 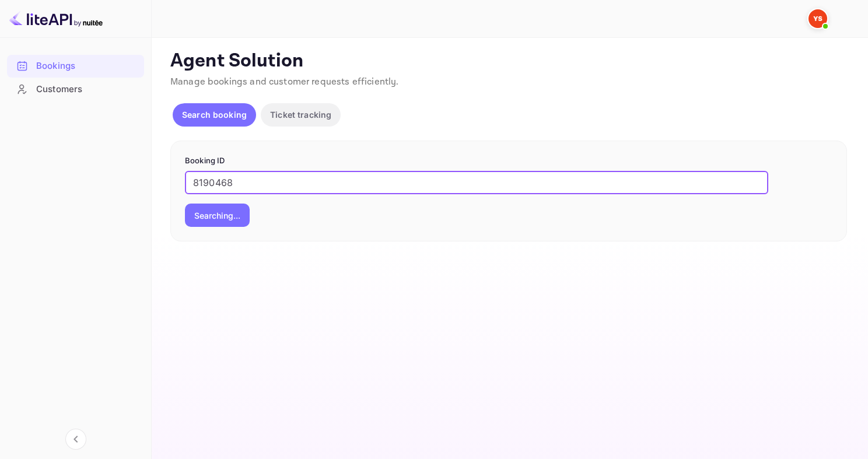 What do you see at coordinates (56, 18) in the screenshot?
I see `img: LiteAPI logo` at bounding box center [56, 18].